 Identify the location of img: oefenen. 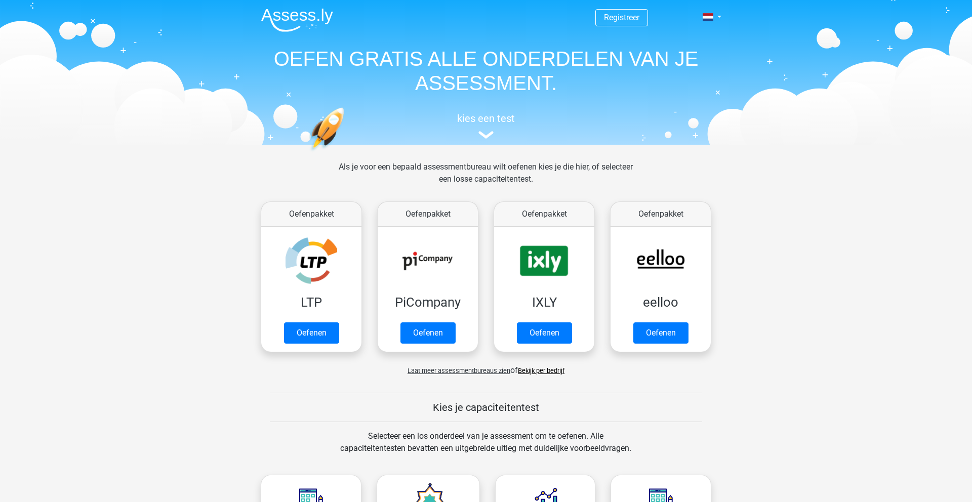
(346, 153).